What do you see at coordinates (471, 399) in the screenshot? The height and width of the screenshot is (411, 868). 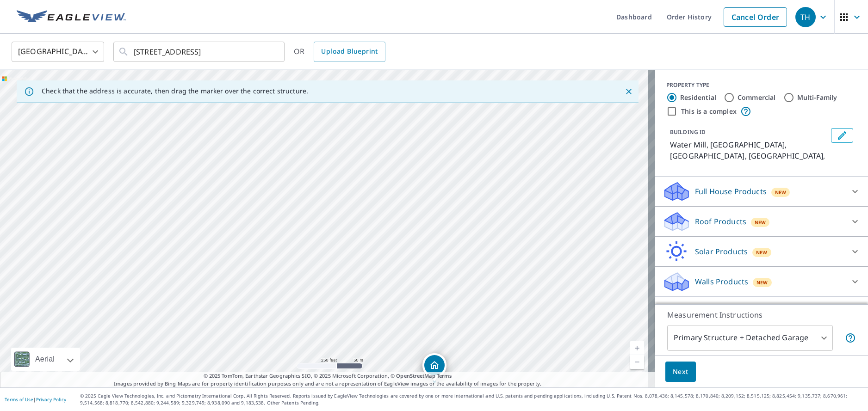 I see `p: © 2025 Eagle View Technologies, Inc. and Pictometry International Corp. All Rights Reserved. Repo...` at bounding box center [471, 399].